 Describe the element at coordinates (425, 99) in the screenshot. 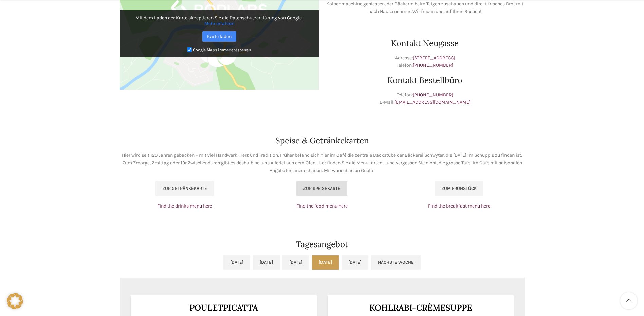

I see `p: Telefon: E-Mail:` at that location.